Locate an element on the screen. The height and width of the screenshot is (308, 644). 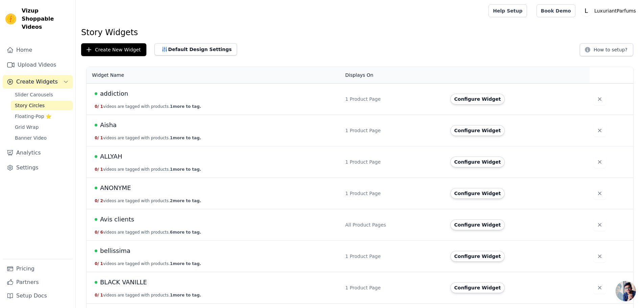
a: Upload Videos is located at coordinates (38, 65).